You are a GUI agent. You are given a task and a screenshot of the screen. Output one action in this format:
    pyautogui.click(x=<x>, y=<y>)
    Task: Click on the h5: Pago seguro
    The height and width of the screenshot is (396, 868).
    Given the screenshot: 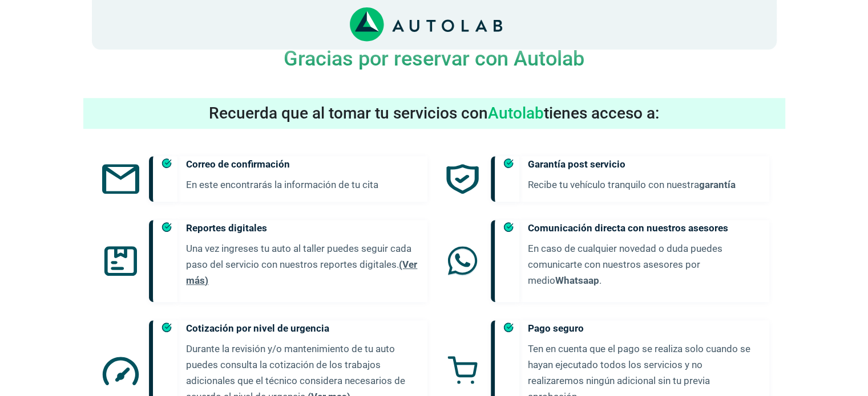 What is the action you would take?
    pyautogui.click(x=643, y=329)
    